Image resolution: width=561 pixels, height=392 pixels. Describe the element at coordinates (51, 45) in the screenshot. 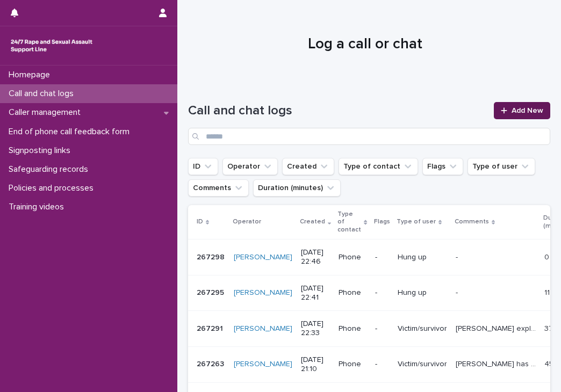

I see `img: rhQMoQhaT3yELyF149Cw` at that location.